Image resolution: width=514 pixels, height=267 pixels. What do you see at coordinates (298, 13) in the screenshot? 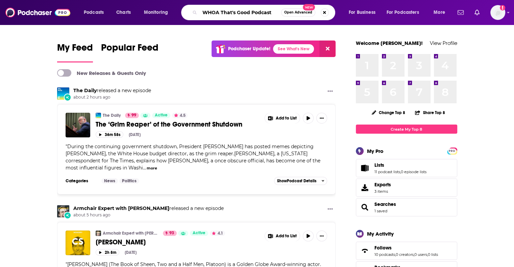
I see `button: Open AdvancedNew` at bounding box center [298, 13].